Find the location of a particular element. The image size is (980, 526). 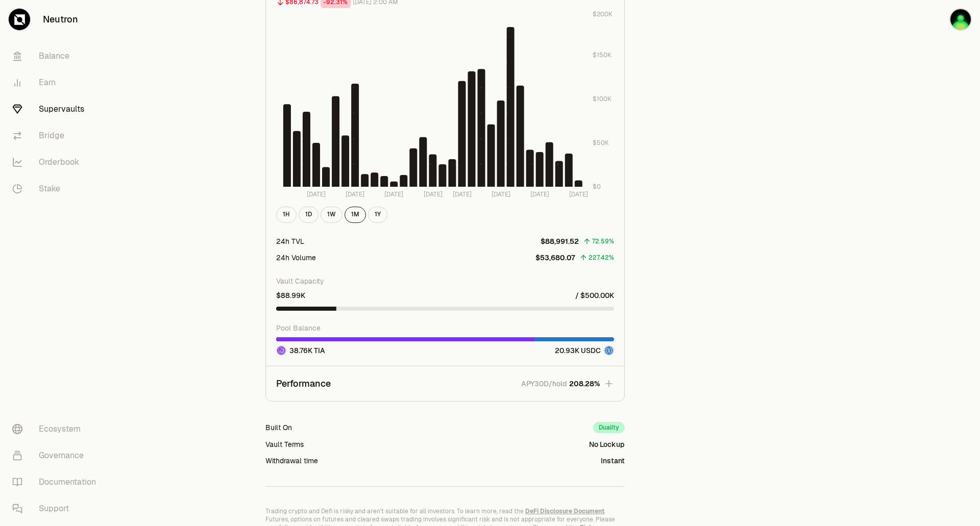

div: No Lockup is located at coordinates (607, 444).